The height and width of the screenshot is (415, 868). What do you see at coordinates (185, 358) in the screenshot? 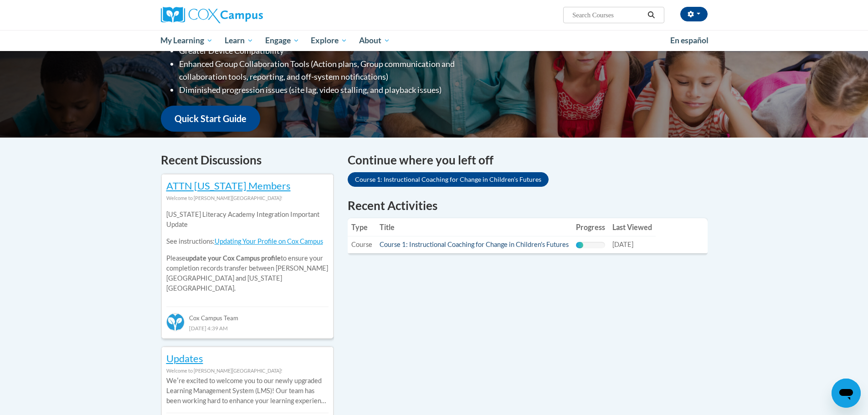
I see `a: Updates` at bounding box center [185, 358].